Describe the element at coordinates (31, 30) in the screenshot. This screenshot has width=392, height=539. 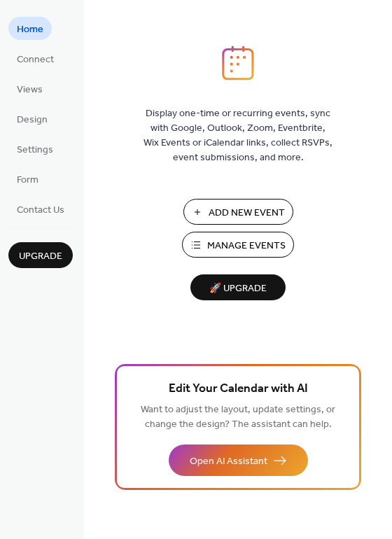
I see `span: Home` at that location.